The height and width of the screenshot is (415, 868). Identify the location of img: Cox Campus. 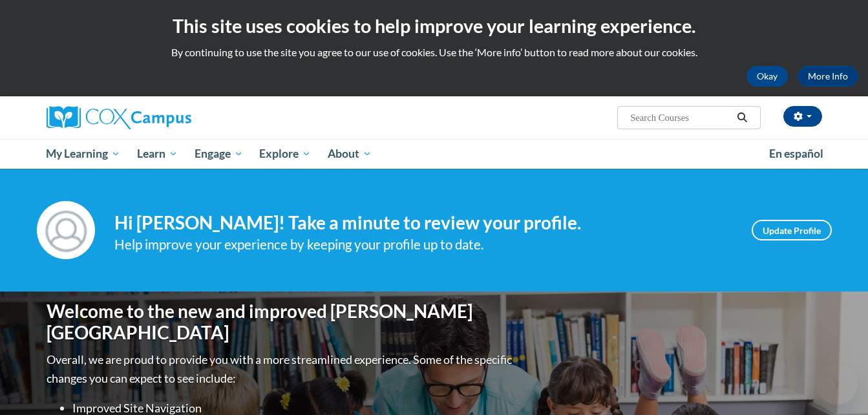
(119, 117).